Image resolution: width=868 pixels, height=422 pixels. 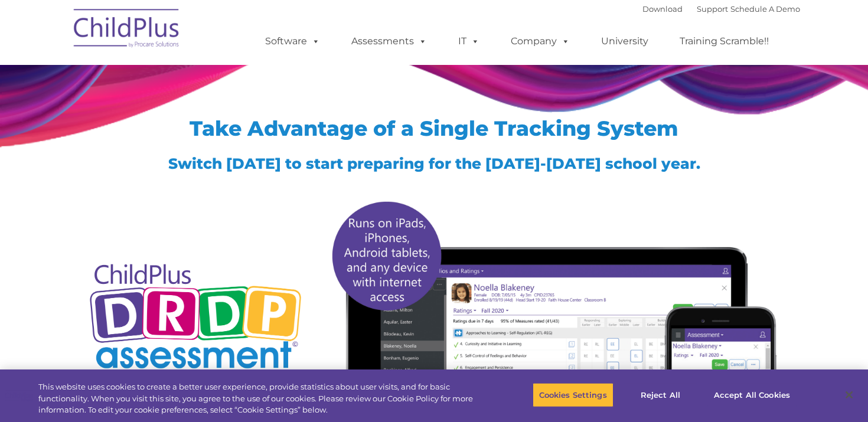 I want to click on a: Training Scramble!!, so click(x=724, y=41).